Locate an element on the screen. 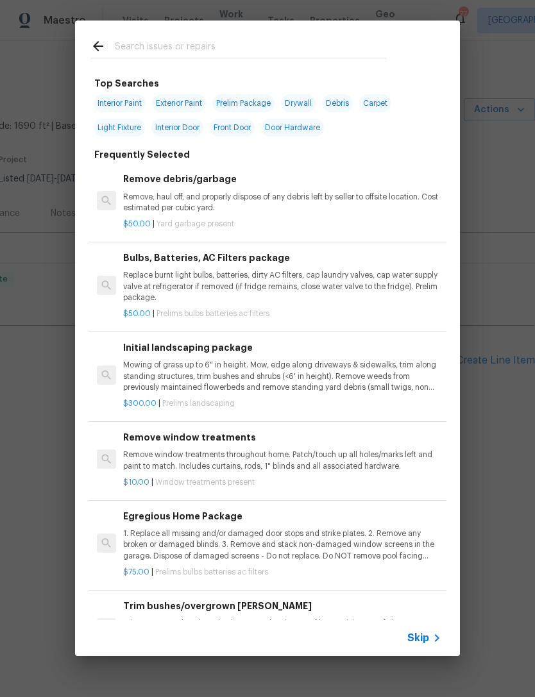  span: $75.00 is located at coordinates (136, 572).